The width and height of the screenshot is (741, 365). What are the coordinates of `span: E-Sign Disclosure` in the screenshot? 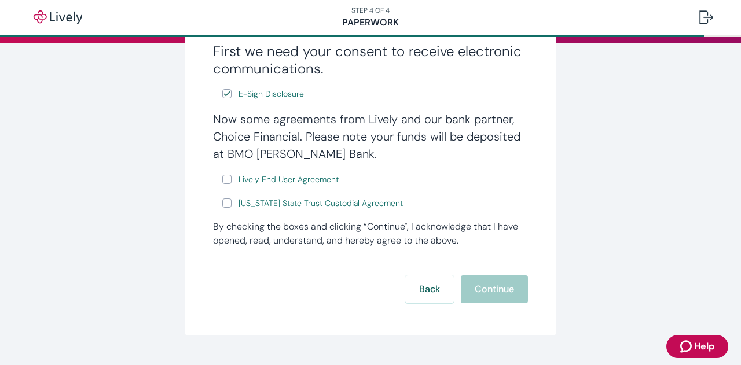 It's located at (271, 94).